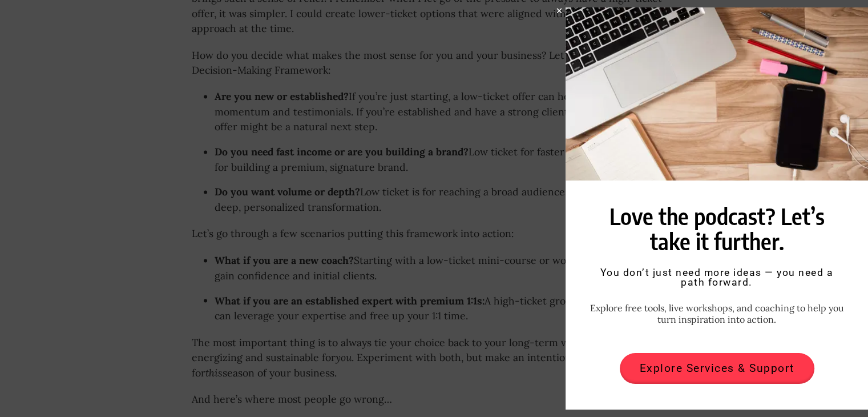 The image size is (868, 417). What do you see at coordinates (717, 368) in the screenshot?
I see `a: Explore Services & Support` at bounding box center [717, 368].